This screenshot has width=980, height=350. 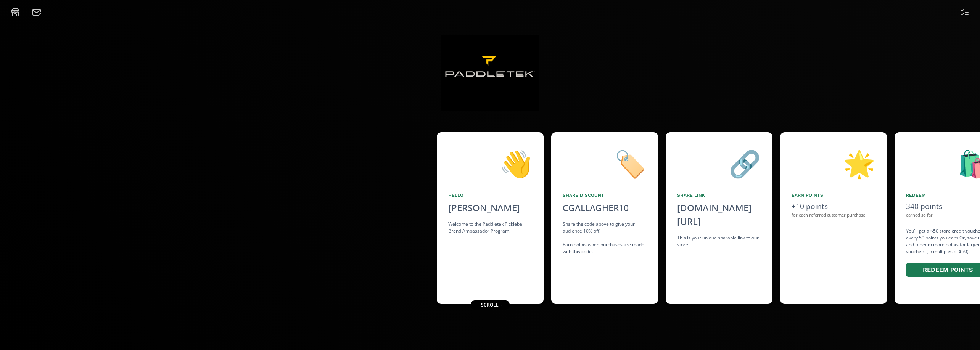 I want to click on div: Share Link, so click(x=719, y=195).